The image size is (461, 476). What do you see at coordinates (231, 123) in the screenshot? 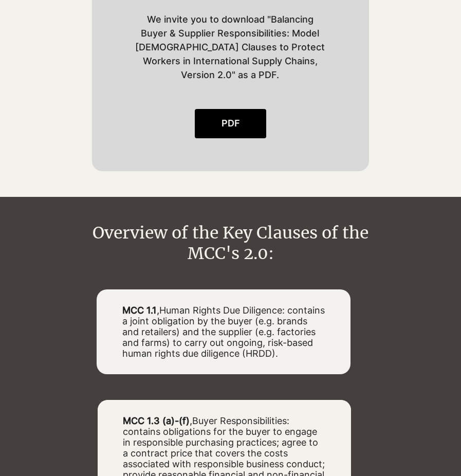
I see `a: PDF` at bounding box center [231, 123].